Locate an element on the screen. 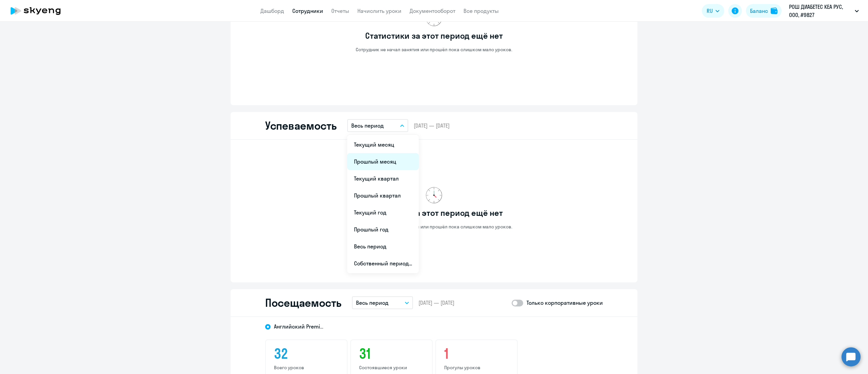 Image resolution: width=868 pixels, height=374 pixels. div: Баланс is located at coordinates (758, 11).